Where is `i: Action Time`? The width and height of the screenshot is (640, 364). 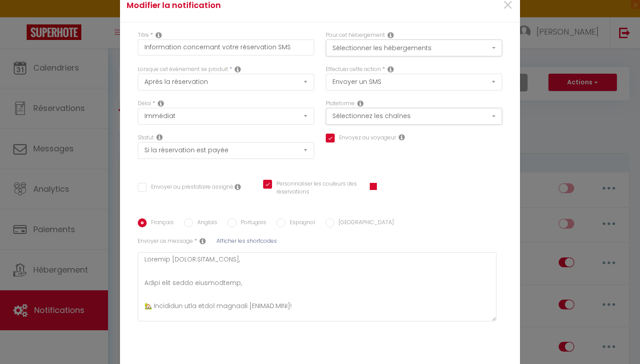
i: Action Time is located at coordinates (161, 103).